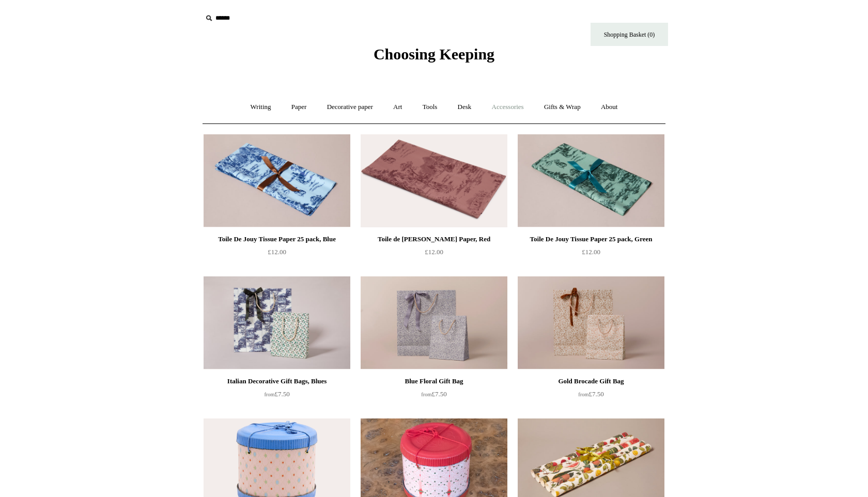 The width and height of the screenshot is (868, 497). Describe the element at coordinates (350, 107) in the screenshot. I see `a: Decorative paper` at that location.